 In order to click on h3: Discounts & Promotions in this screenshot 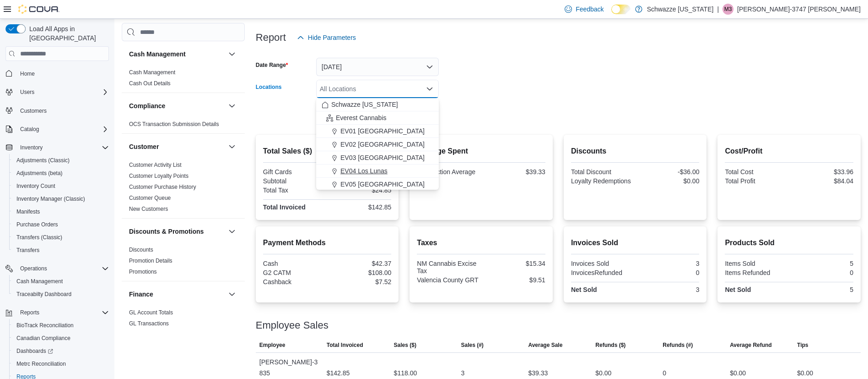, I will do `click(166, 231)`.